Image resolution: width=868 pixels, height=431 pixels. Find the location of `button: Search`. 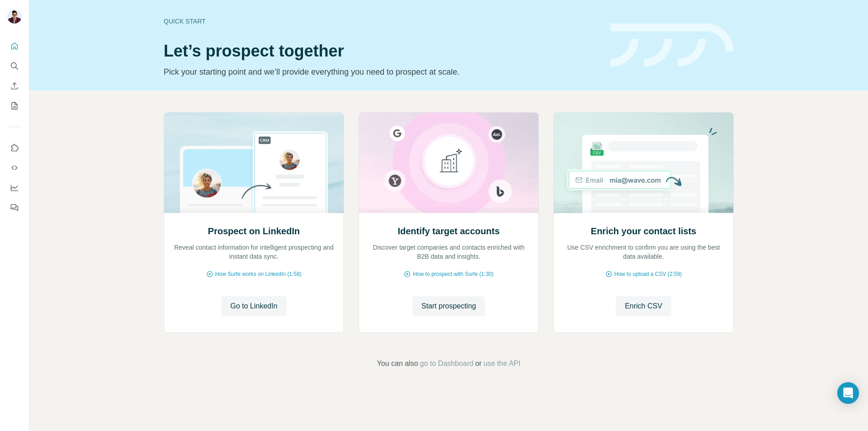

button: Search is located at coordinates (15, 66).